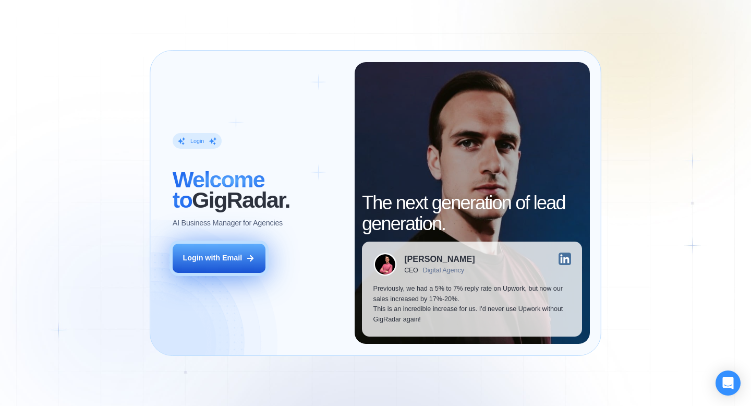 The width and height of the screenshot is (751, 406). I want to click on p: Previously, we had a 5% to 7% reply rate on Upwork, but now our sales increased by 17%-20%. This ..., so click(472, 304).